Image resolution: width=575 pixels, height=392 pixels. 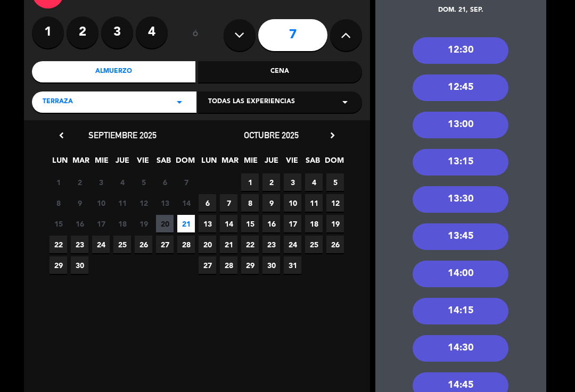 What do you see at coordinates (461, 199) in the screenshot?
I see `div: 13:30` at bounding box center [461, 199].